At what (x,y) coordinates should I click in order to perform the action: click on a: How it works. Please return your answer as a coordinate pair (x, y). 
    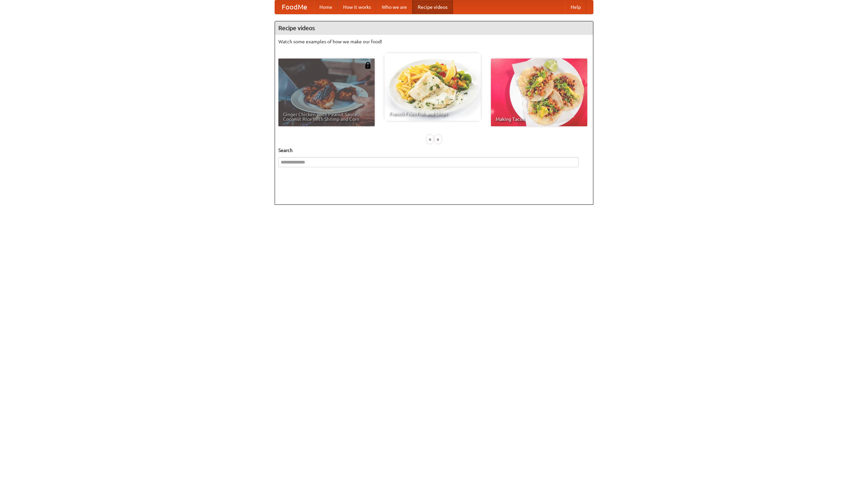
    Looking at the image, I should click on (357, 8).